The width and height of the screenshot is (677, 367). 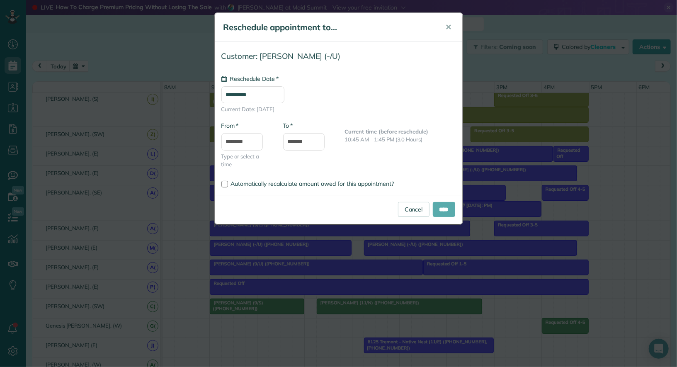 What do you see at coordinates (414, 209) in the screenshot?
I see `a: Cancel` at bounding box center [414, 209].